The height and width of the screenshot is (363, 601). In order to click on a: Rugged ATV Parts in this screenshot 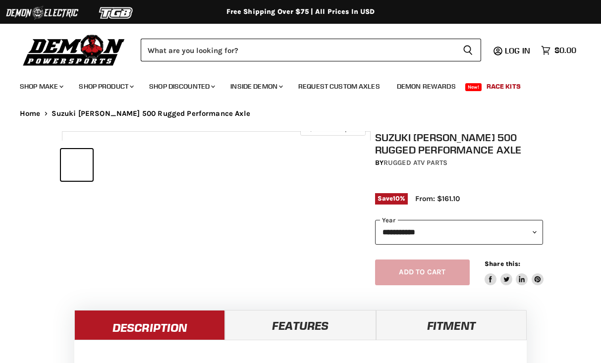, I will do `click(415, 162)`.